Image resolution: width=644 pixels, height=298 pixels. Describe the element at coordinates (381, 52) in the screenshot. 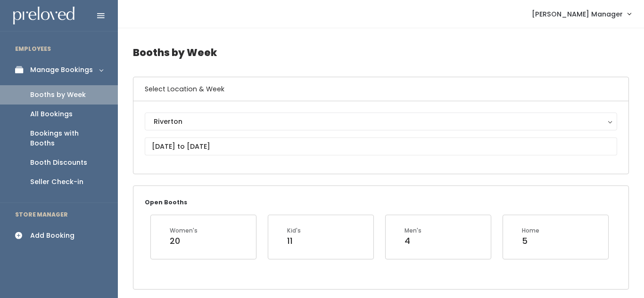

I see `h4: Booths by Week` at that location.